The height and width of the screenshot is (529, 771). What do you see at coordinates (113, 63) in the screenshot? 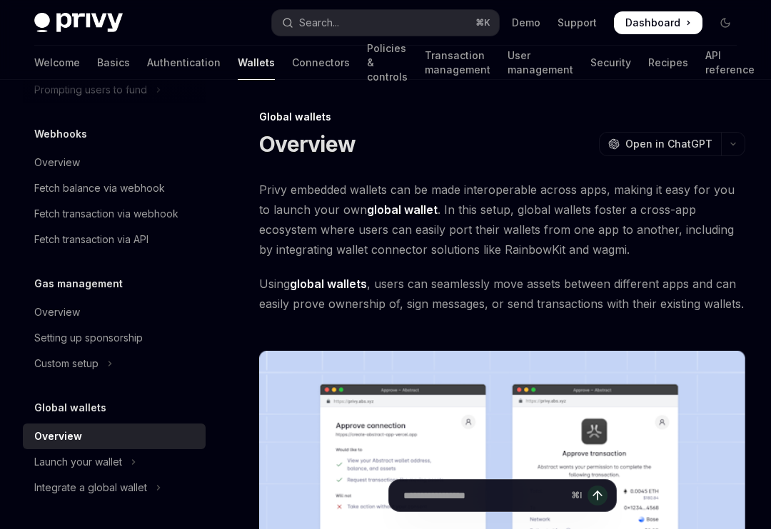
I see `a: Basics` at bounding box center [113, 63].